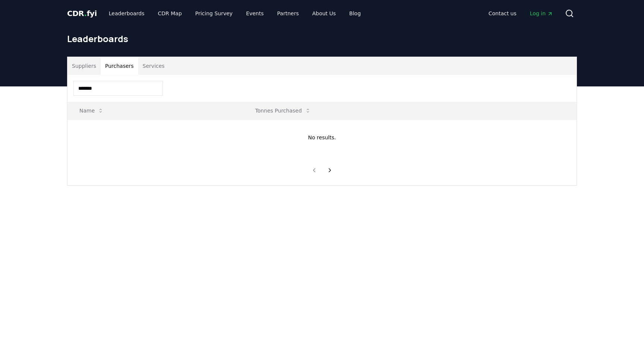  Describe the element at coordinates (322, 137) in the screenshot. I see `td: No results.` at that location.